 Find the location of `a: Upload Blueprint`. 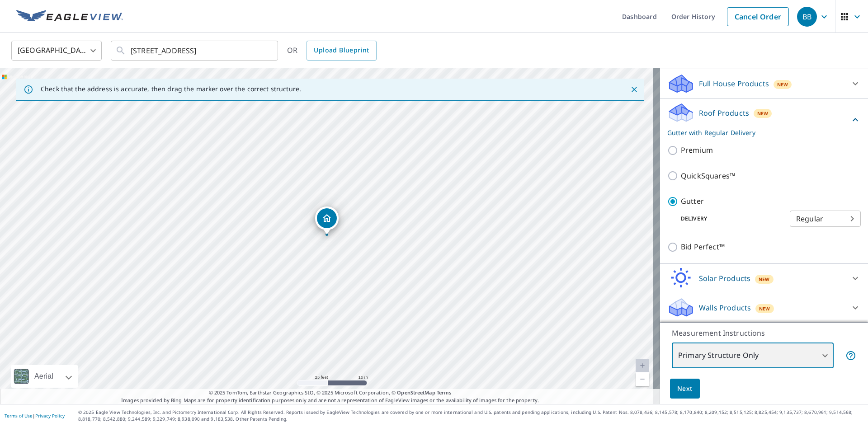

a: Upload Blueprint is located at coordinates (341, 50).